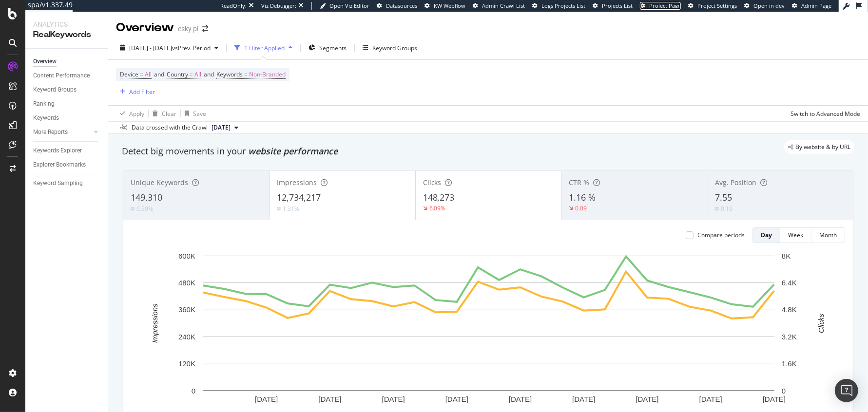  I want to click on span: 2025 Jun. 6th, so click(221, 127).